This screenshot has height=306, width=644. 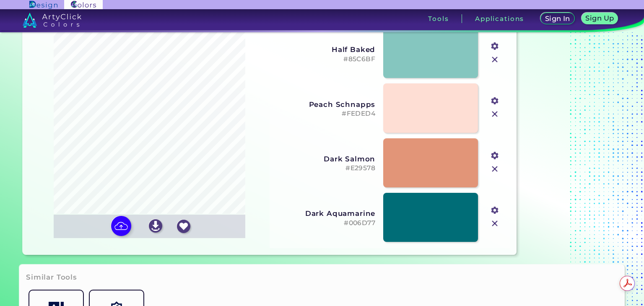 What do you see at coordinates (155, 226) in the screenshot?
I see `img: icon_download_white.svg` at bounding box center [155, 226].